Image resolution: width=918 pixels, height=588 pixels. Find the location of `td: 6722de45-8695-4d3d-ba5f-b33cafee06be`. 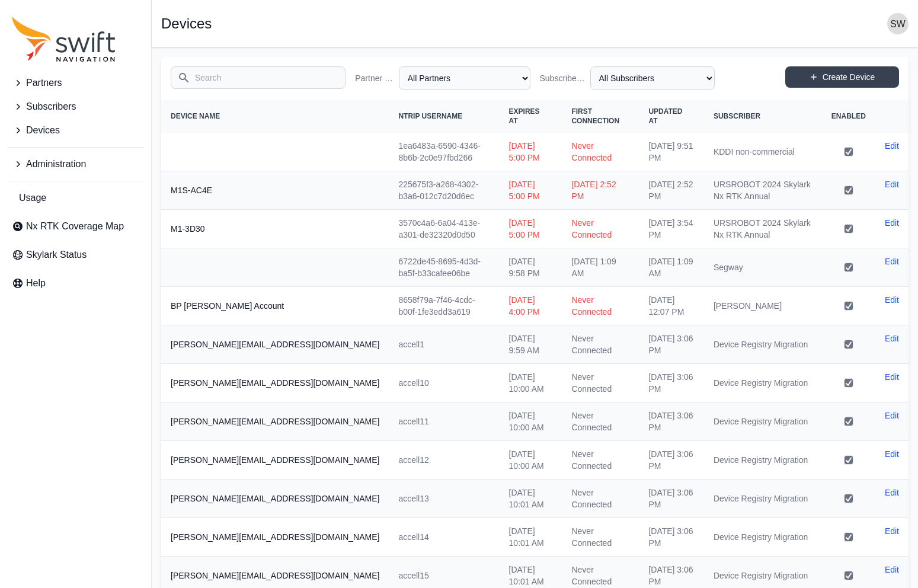

td: 6722de45-8695-4d3d-ba5f-b33cafee06be is located at coordinates (444, 267).